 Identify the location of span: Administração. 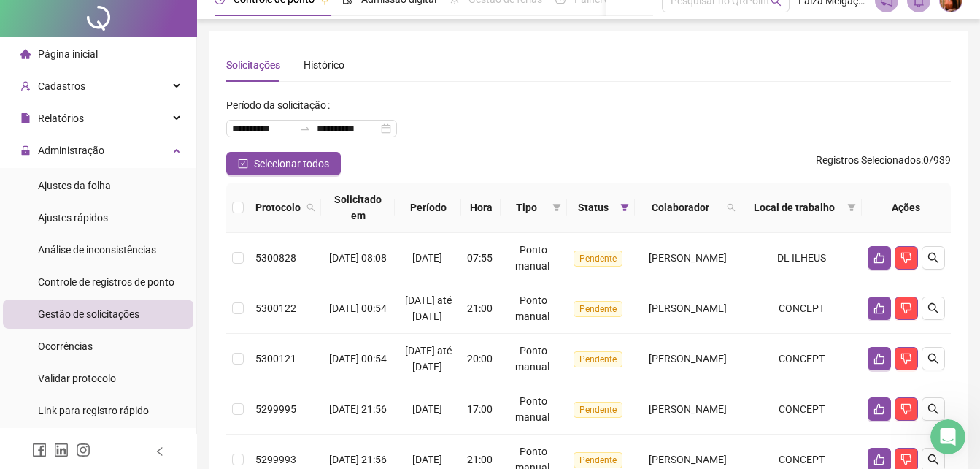
(71, 151).